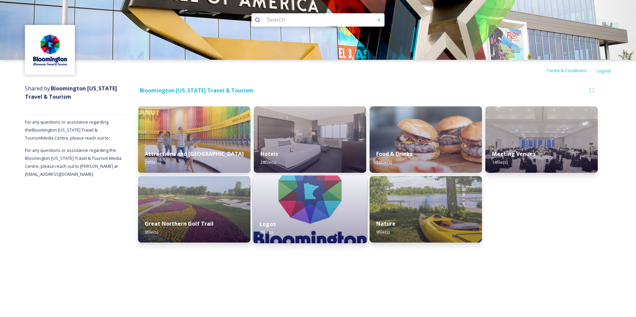 The width and height of the screenshot is (636, 317). I want to click on img: BLMA_52269900_Banquet_Room_5184x3456%2520-%2520Copy.jpg, so click(542, 140).